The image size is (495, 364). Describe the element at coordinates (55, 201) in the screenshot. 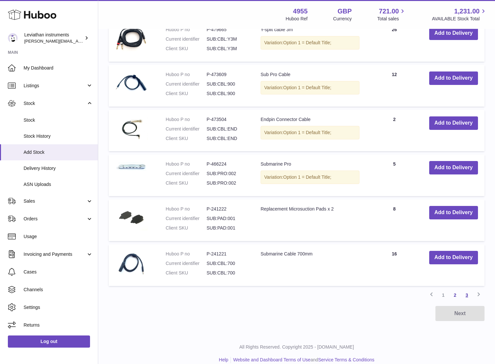

I see `span: Sales` at that location.